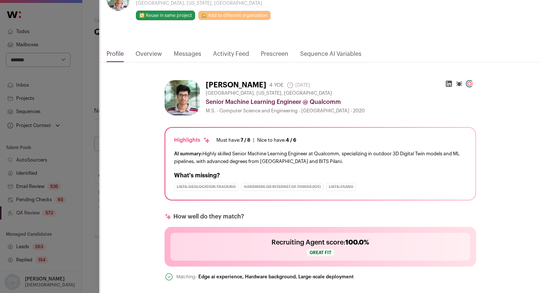  What do you see at coordinates (276, 85) in the screenshot?
I see `div: 4 YOE` at bounding box center [276, 85].